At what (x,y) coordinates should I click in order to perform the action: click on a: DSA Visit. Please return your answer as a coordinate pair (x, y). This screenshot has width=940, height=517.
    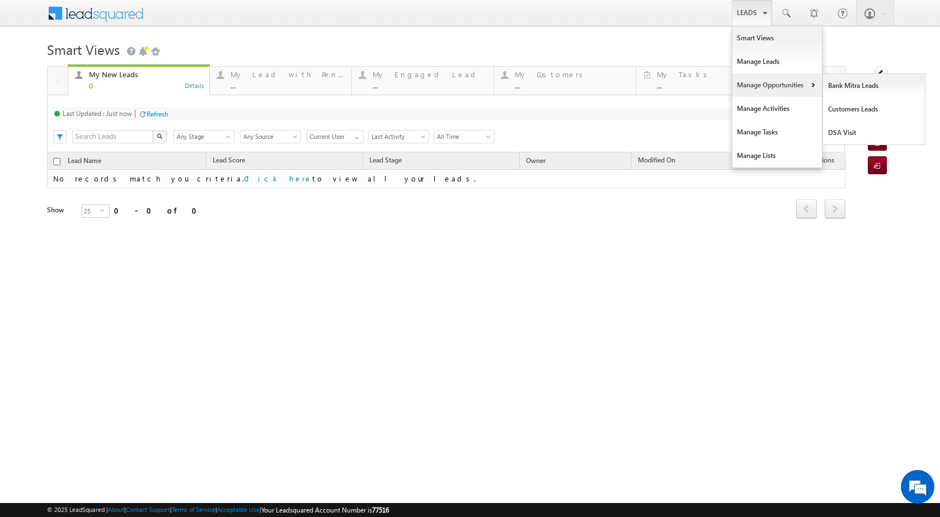
    Looking at the image, I should click on (874, 133).